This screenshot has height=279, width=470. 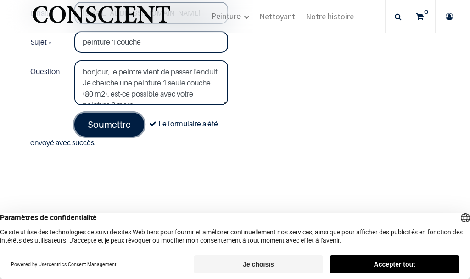 I want to click on button: Open chat widget, so click(x=22, y=22).